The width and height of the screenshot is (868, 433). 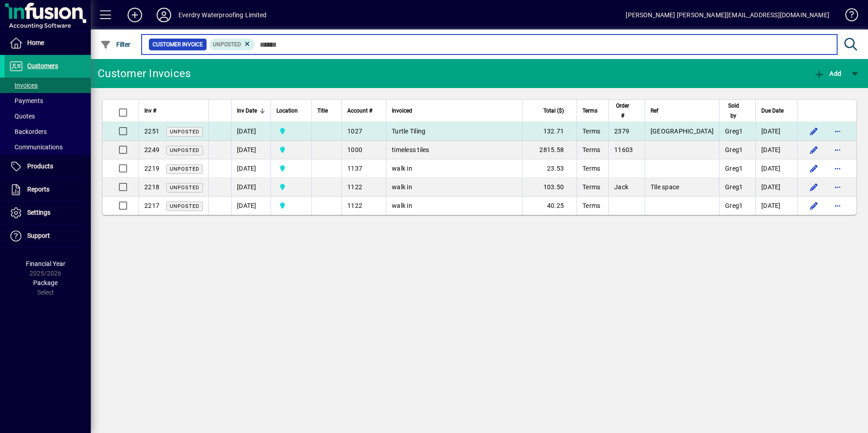 I want to click on span: Filter, so click(x=115, y=45).